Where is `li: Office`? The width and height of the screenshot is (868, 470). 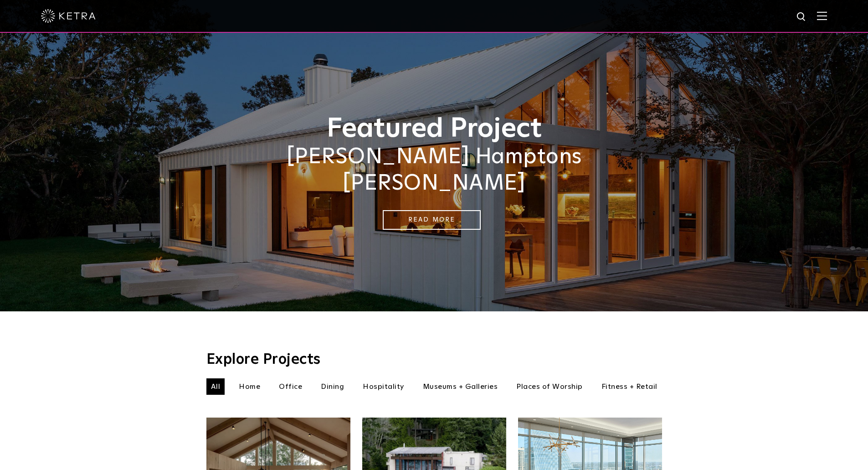
li: Office is located at coordinates (290, 386).